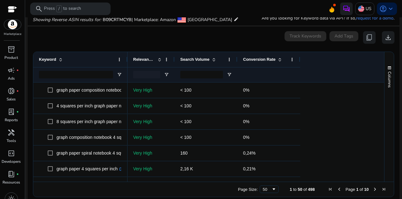 The width and height of the screenshot is (402, 199). What do you see at coordinates (47, 59) in the screenshot?
I see `span: Keyword` at bounding box center [47, 59].